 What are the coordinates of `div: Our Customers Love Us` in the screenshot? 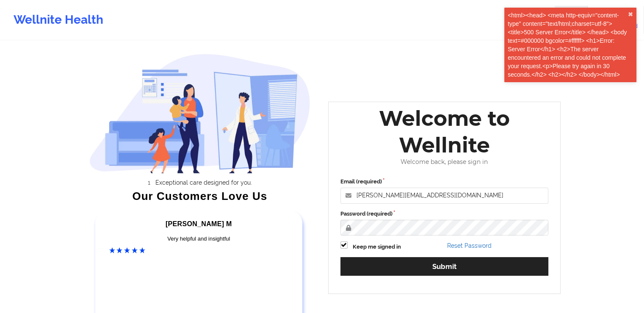 It's located at (200, 196).